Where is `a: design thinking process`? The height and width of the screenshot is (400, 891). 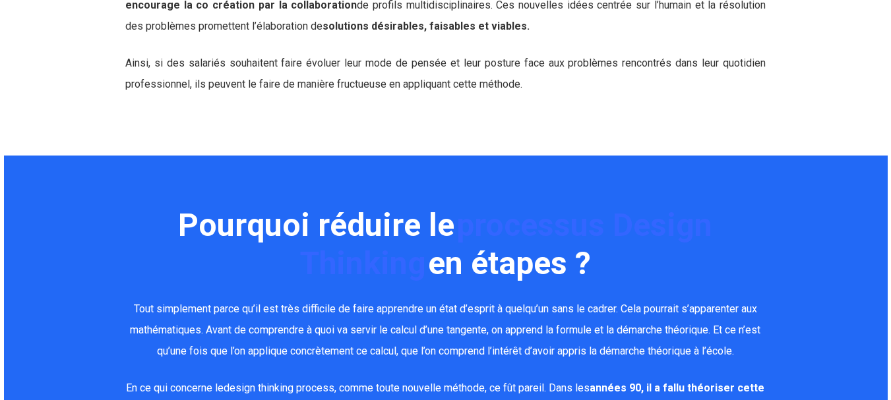 a: design thinking process is located at coordinates (279, 388).